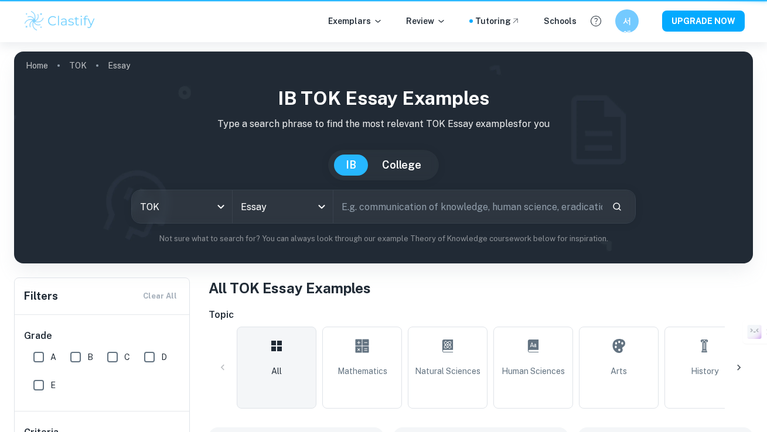 Image resolution: width=767 pixels, height=432 pixels. I want to click on button: 서예, so click(627, 21).